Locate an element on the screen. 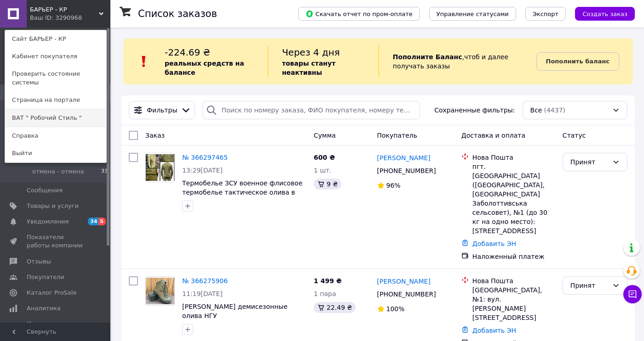 Image resolution: width=644 pixels, height=341 pixels. span: Сумма is located at coordinates (325, 136).